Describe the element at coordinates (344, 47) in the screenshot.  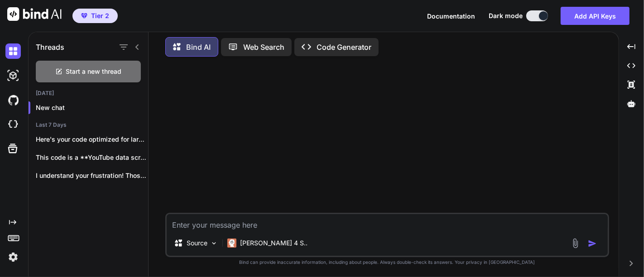
I see `p: Code Generator` at that location.